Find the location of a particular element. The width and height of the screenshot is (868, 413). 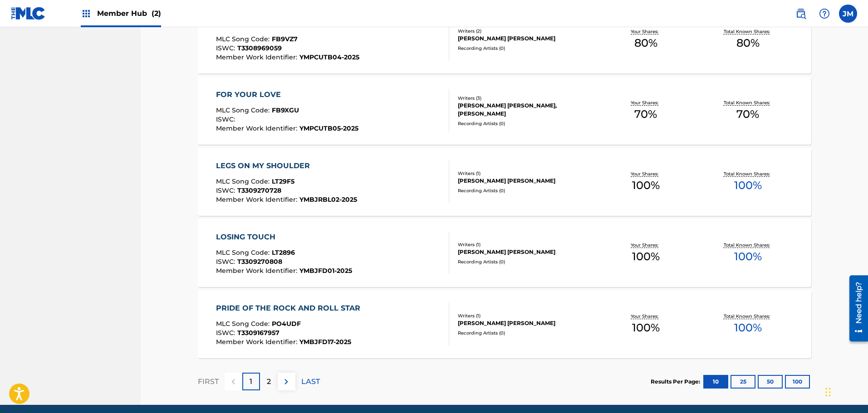

span: FB9VZ7 is located at coordinates (284, 39).